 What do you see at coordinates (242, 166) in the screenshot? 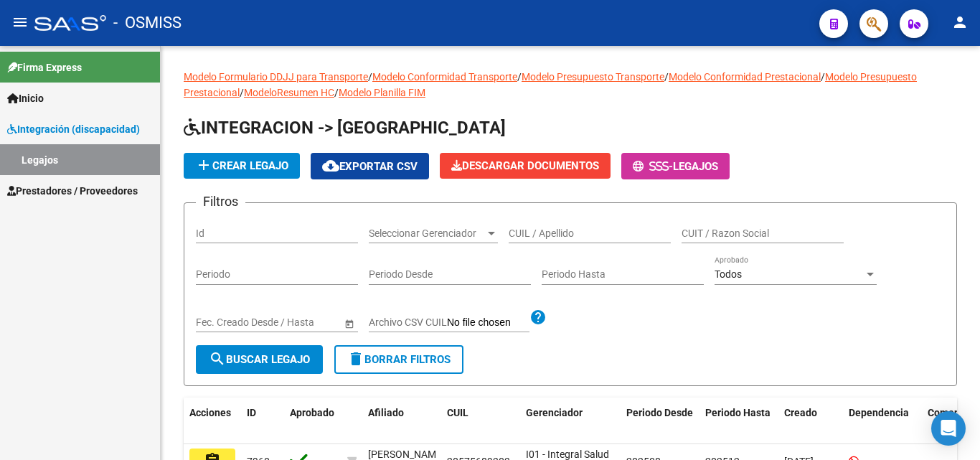
I see `button: Crear Legajo` at bounding box center [242, 166].